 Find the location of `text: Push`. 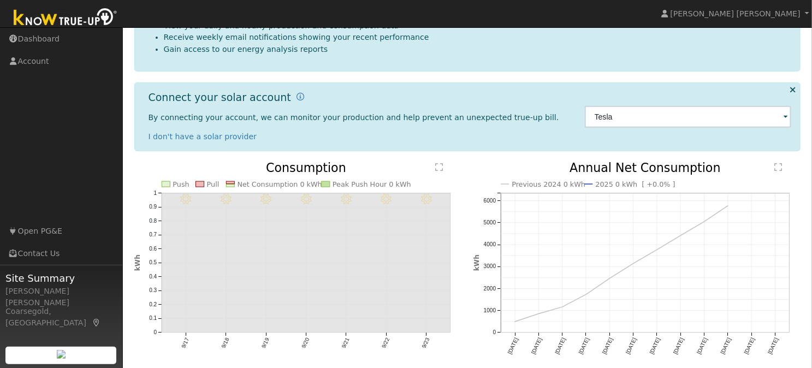

text: Push is located at coordinates (181, 184).